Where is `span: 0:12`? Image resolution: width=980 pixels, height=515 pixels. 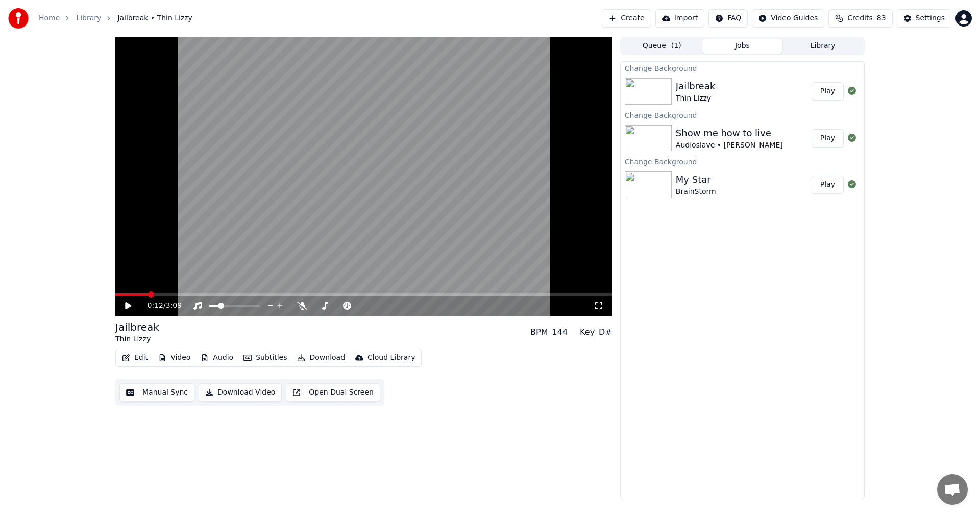 span: 0:12 is located at coordinates (155, 305).